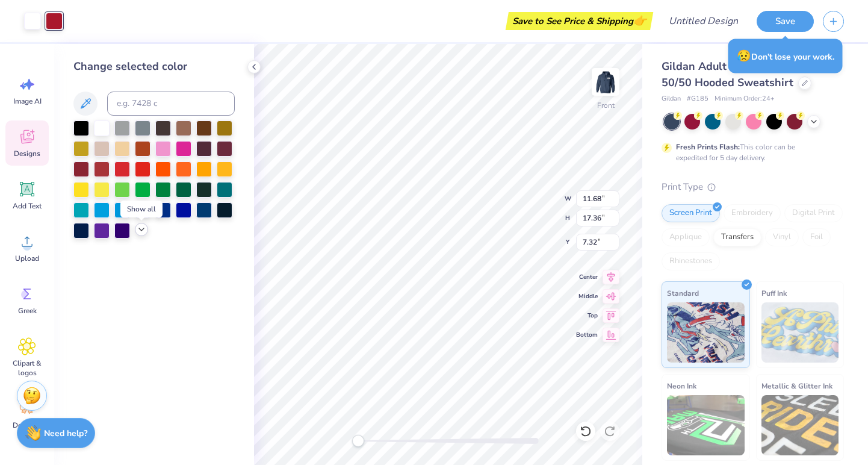  Describe the element at coordinates (705, 332) in the screenshot. I see `img: Standard` at that location.